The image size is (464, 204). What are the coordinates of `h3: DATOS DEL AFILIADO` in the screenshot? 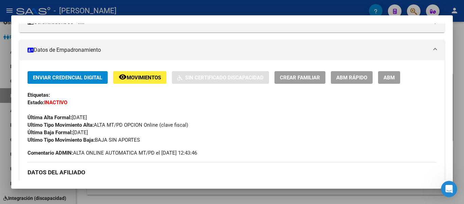 It's located at (232, 172).